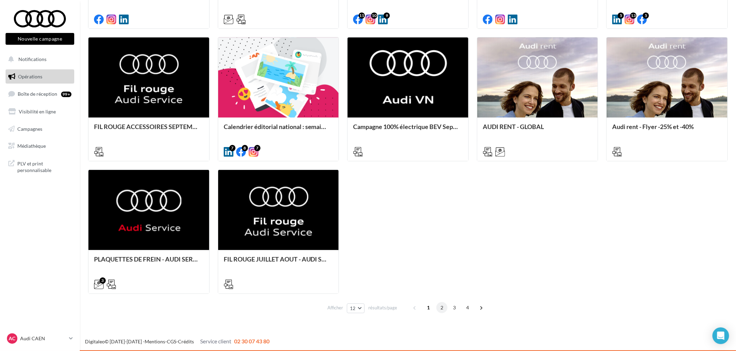 This screenshot has width=736, height=351. I want to click on span: Opérations, so click(30, 76).